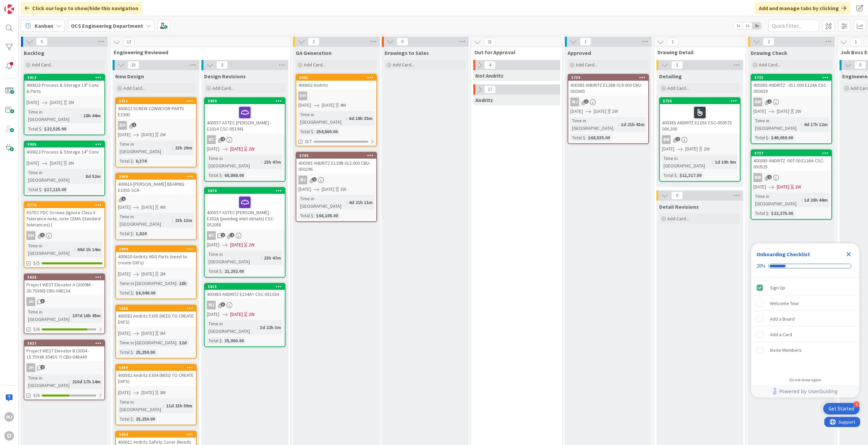 This screenshot has width=868, height=445. What do you see at coordinates (55, 129) in the screenshot?
I see `div: $22,525.00` at bounding box center [55, 129].